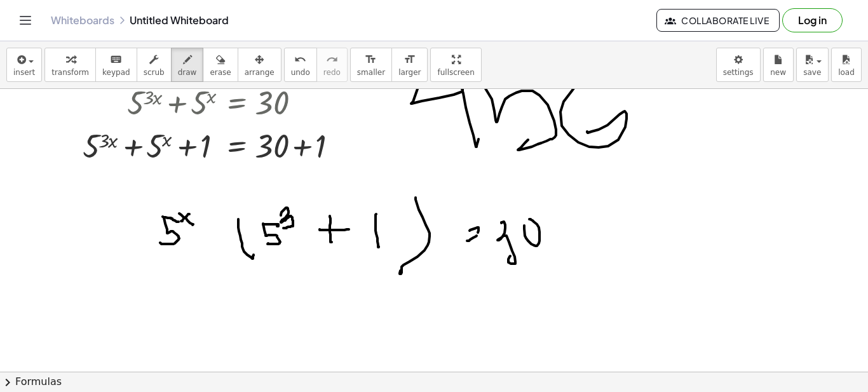 This screenshot has width=868, height=392. Describe the element at coordinates (409, 65) in the screenshot. I see `button: format_sizelarger` at that location.